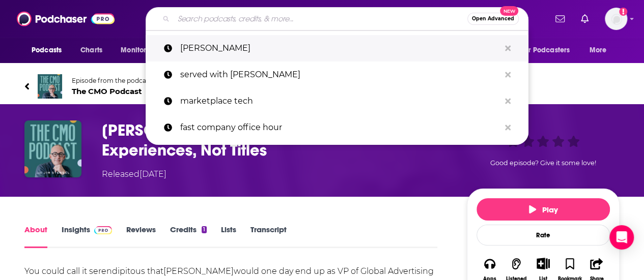 The height and width of the screenshot is (280, 644). What do you see at coordinates (141, 236) in the screenshot?
I see `a: Reviews` at bounding box center [141, 236].